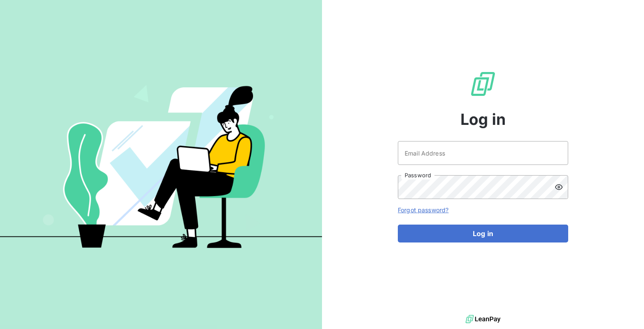 This screenshot has height=329, width=644. I want to click on img: logo, so click(483, 319).